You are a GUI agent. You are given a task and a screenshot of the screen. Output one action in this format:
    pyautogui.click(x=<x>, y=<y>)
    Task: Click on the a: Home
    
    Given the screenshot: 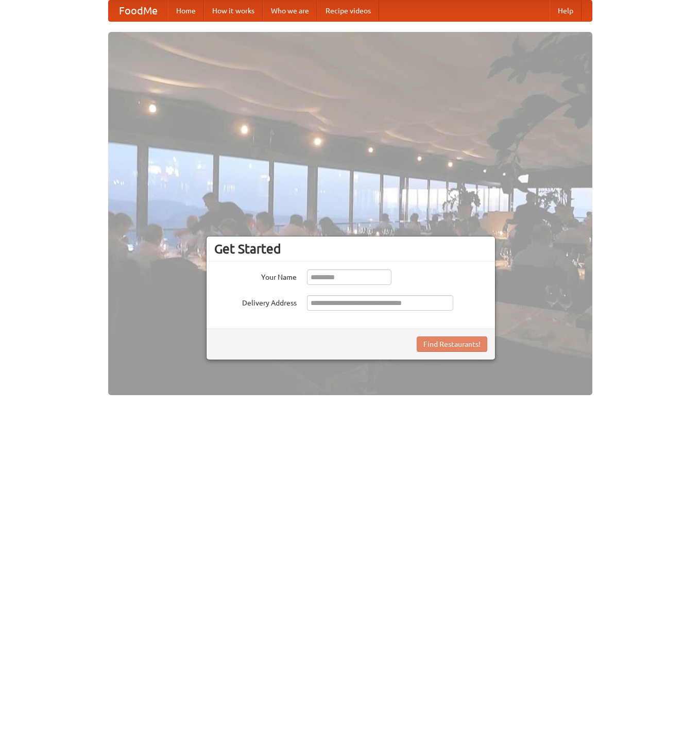 What is the action you would take?
    pyautogui.click(x=186, y=11)
    